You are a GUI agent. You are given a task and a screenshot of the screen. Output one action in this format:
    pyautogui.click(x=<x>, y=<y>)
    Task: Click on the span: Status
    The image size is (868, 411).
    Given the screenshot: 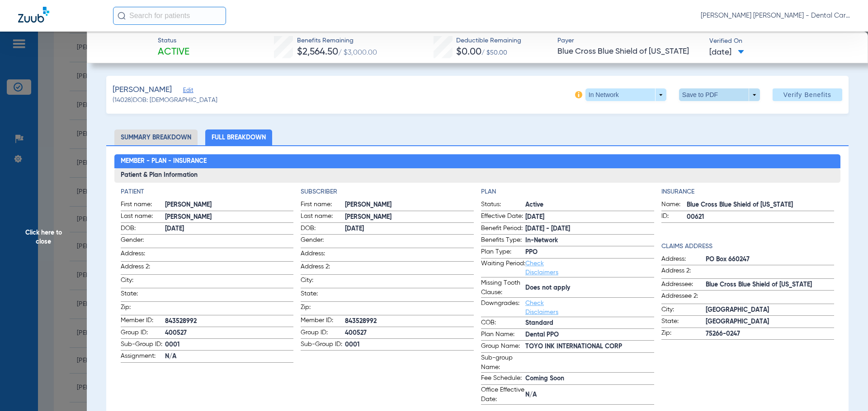 What is the action you would take?
    pyautogui.click(x=174, y=41)
    